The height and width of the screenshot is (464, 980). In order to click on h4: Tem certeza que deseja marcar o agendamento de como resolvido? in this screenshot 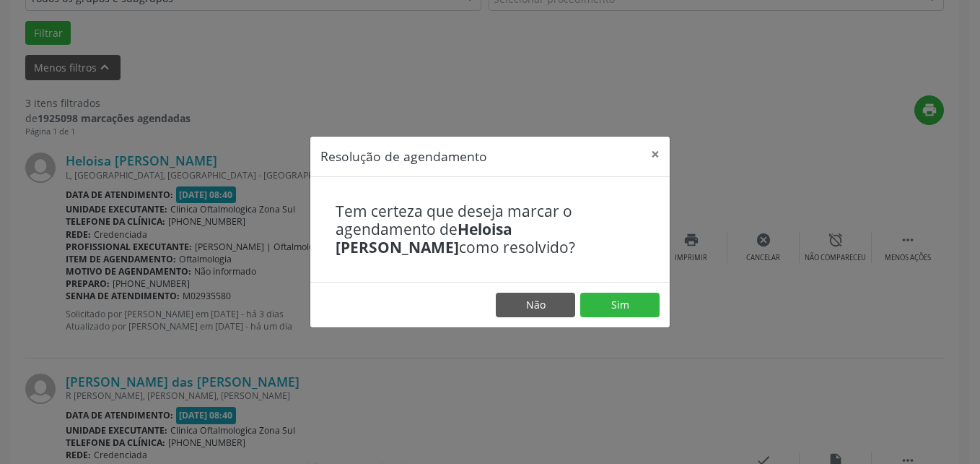, I will do `click(490, 230)`.